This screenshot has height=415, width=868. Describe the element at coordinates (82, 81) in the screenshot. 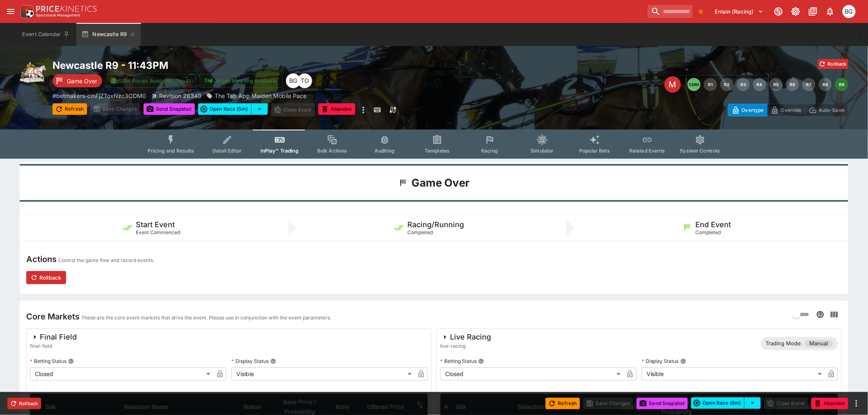

I see `p: Game Over` at that location.